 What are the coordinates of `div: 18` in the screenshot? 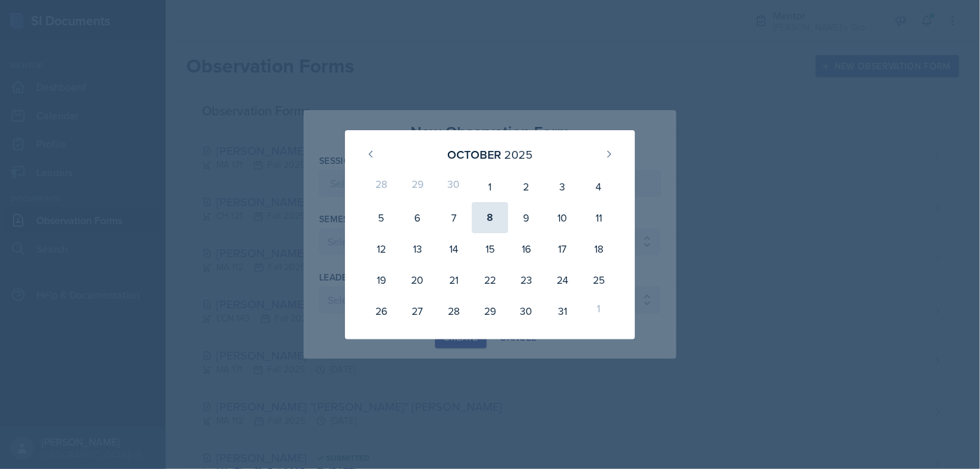 It's located at (599, 248).